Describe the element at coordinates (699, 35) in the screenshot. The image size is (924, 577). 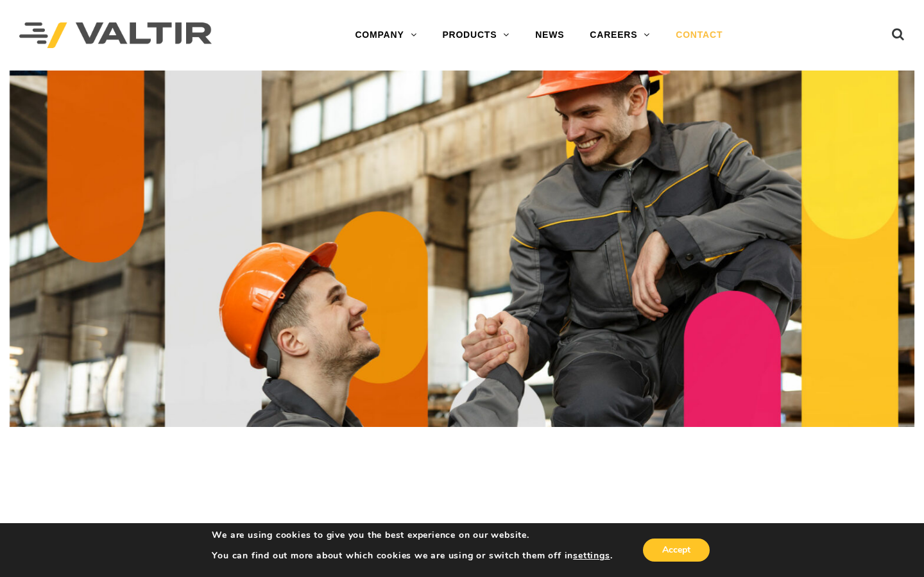
I see `a: CONTACT` at that location.